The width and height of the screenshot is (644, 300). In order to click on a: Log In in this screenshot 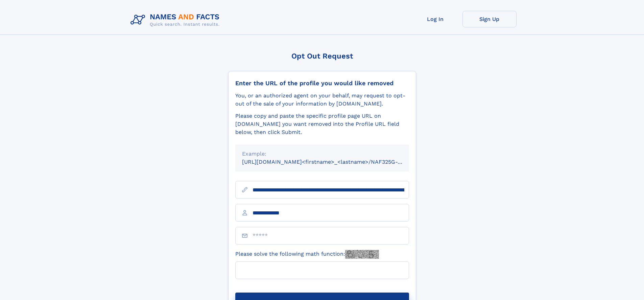, I will do `click(436, 19)`.